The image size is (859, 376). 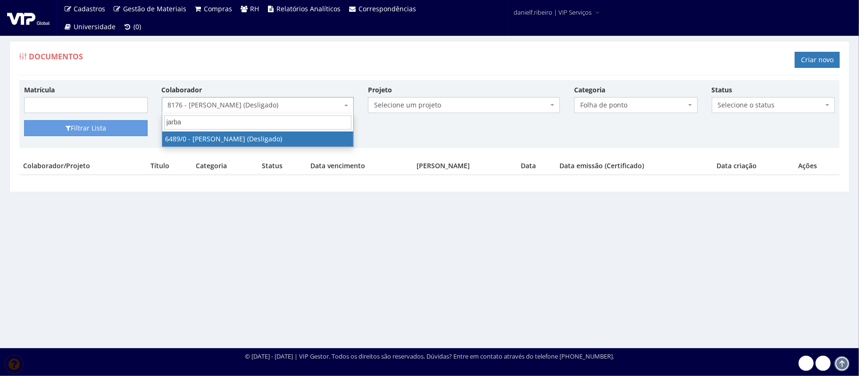 I want to click on label: Colaborador, so click(x=182, y=90).